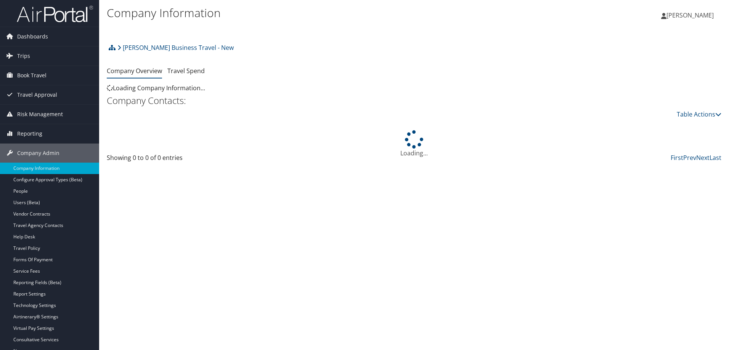 The width and height of the screenshot is (729, 350). I want to click on span: Travel Approval, so click(37, 95).